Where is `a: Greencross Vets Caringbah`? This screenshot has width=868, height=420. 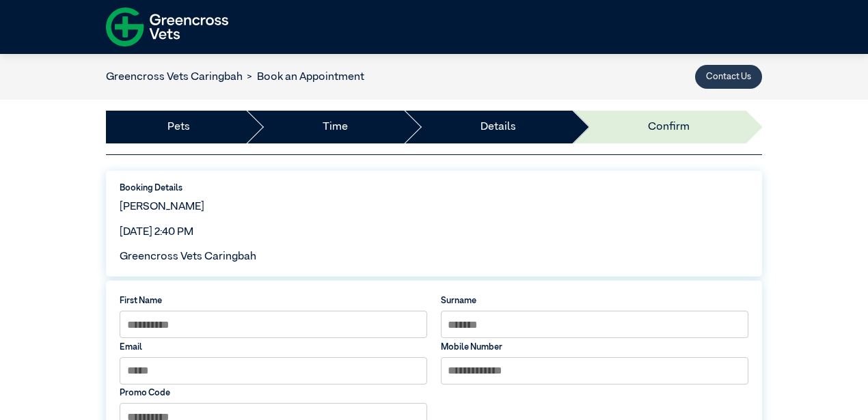 a: Greencross Vets Caringbah is located at coordinates (175, 77).